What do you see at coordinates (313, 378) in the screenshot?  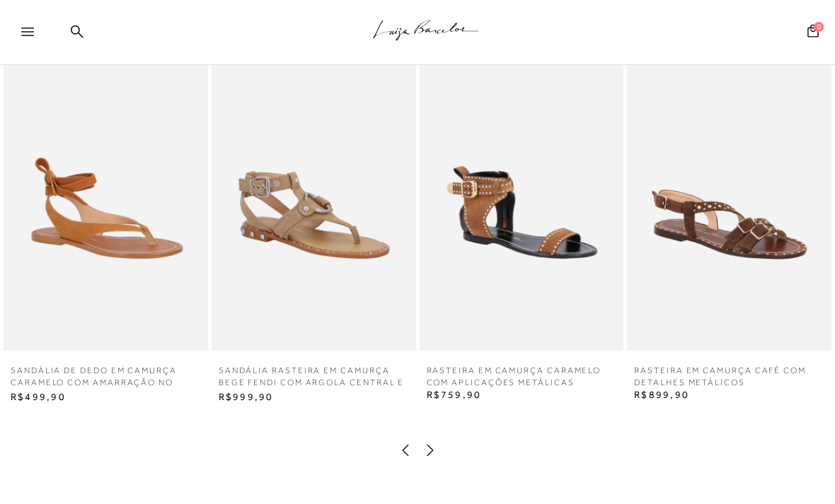 I see `p: SANDÁLIA RASTEIRA EM CAMURÇA BEGE FENDI COM ARGOLA CENTRAL E REBITES` at bounding box center [313, 378].